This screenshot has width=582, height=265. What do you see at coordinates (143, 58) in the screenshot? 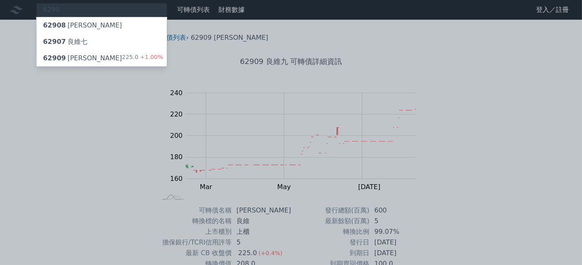
I see `div: 225.0` at bounding box center [143, 58].